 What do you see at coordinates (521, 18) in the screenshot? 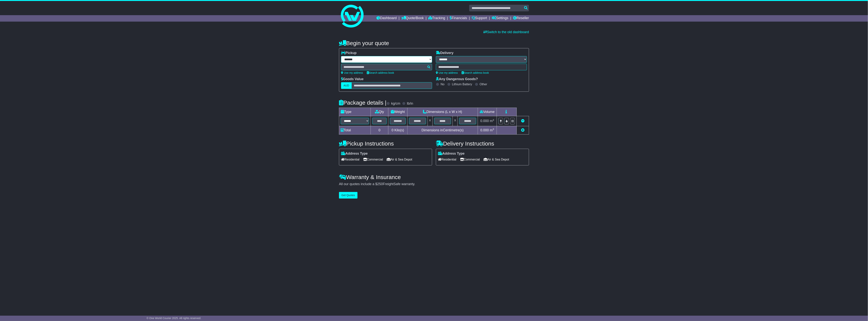
I see `a: Reseller` at bounding box center [521, 18].